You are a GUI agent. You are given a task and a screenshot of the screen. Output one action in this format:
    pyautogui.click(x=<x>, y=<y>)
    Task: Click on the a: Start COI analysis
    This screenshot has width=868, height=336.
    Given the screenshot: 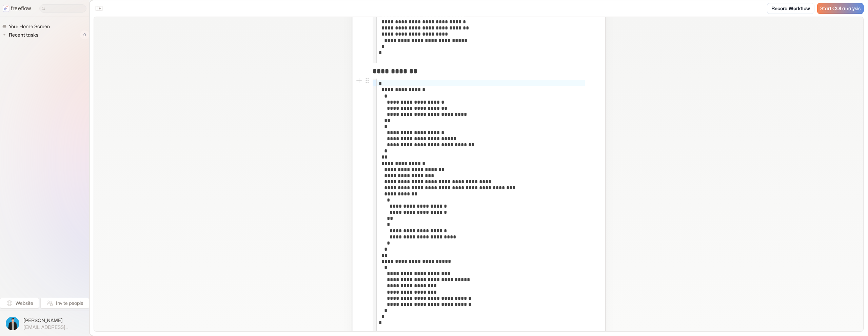 What is the action you would take?
    pyautogui.click(x=840, y=8)
    